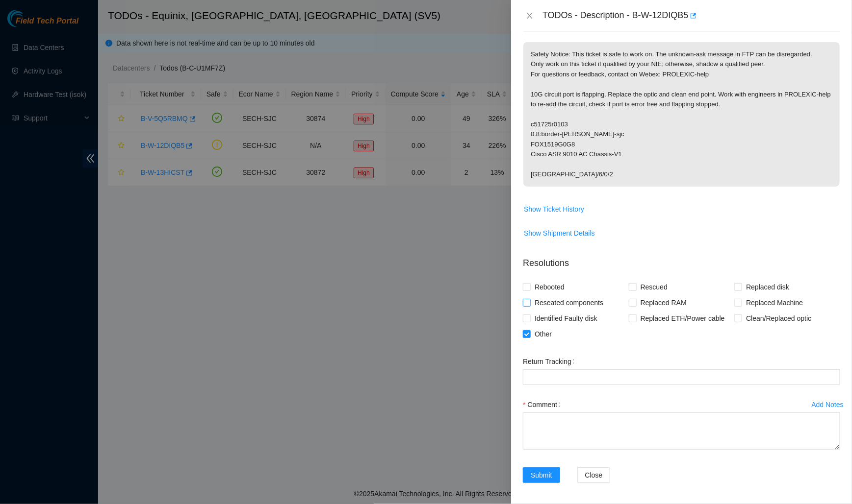  What do you see at coordinates (566, 319) in the screenshot?
I see `span: Identified Faulty disk` at bounding box center [566, 319].